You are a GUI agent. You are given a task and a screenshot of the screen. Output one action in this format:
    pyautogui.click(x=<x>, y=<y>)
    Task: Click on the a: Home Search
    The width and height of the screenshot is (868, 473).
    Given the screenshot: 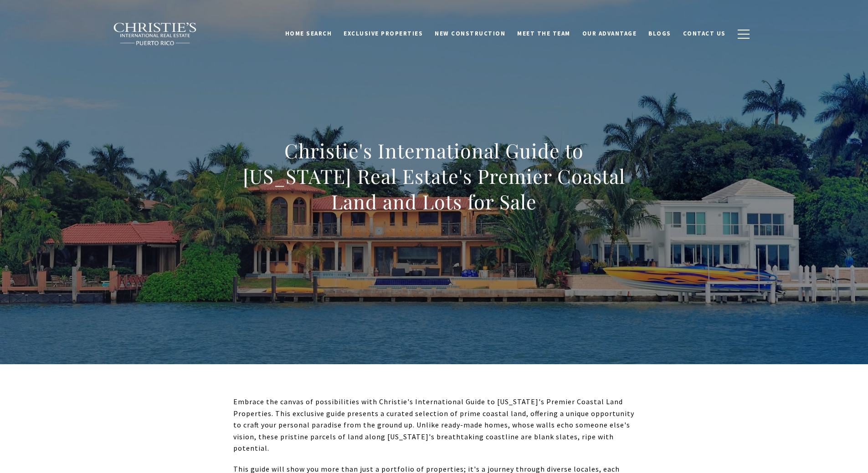 What is the action you would take?
    pyautogui.click(x=308, y=34)
    